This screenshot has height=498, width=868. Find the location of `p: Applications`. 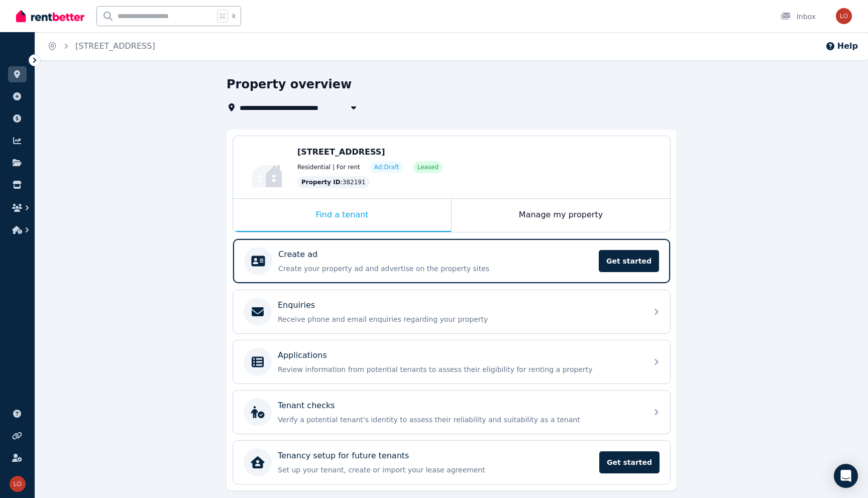

p: Applications is located at coordinates (302, 355).